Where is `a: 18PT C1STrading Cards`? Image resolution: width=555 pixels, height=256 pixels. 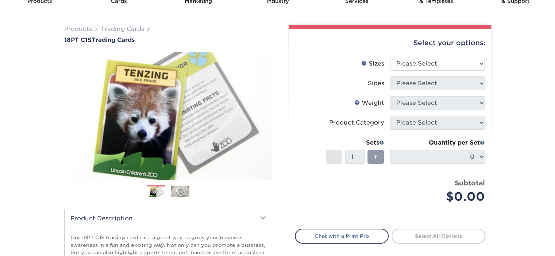 a: 18PT C1STrading Cards is located at coordinates (168, 40).